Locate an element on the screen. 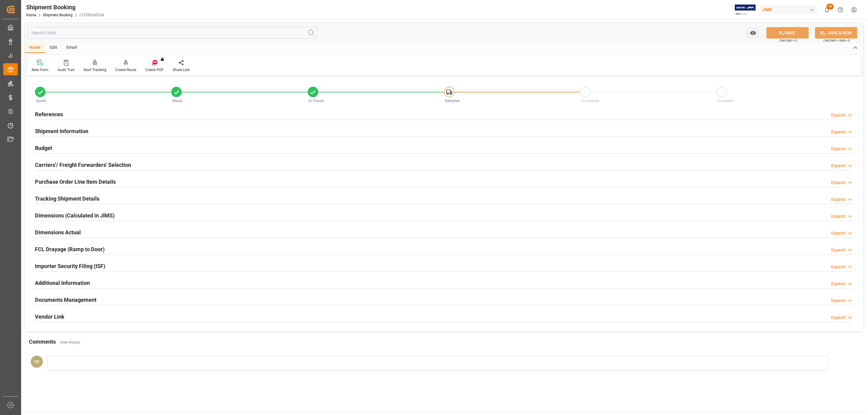 The height and width of the screenshot is (415, 868). div: Start Tracking is located at coordinates (95, 70).